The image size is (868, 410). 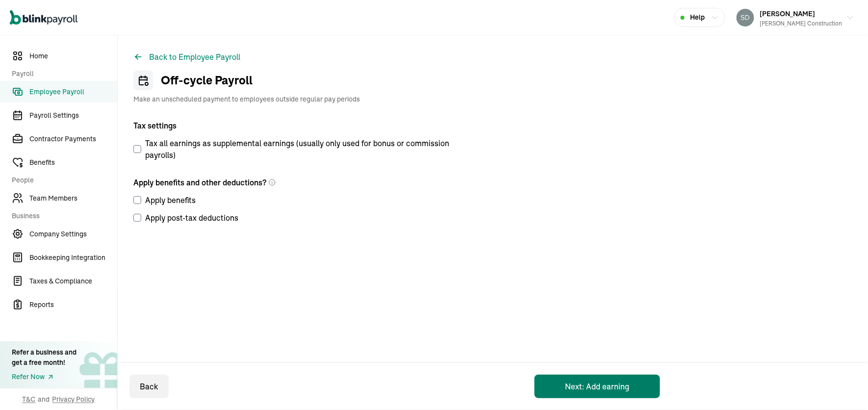 What do you see at coordinates (73, 281) in the screenshot?
I see `span: Taxes & Compliance` at bounding box center [73, 281].